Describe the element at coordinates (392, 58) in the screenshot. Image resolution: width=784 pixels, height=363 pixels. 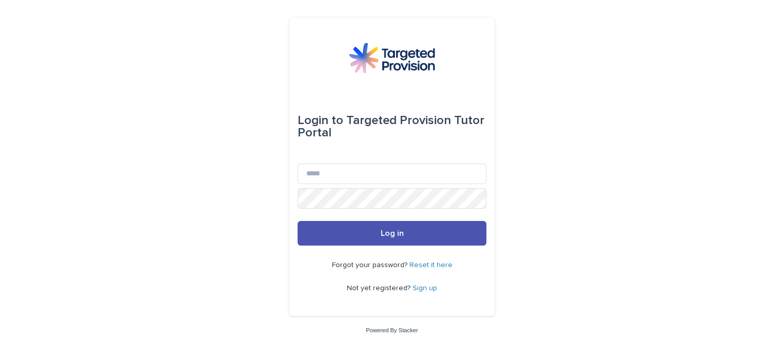
I see `img: M5nRWzHhSzIhMunXDL62` at that location.